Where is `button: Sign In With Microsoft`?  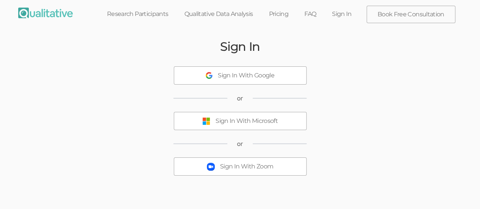 button: Sign In With Microsoft is located at coordinates (240, 121).